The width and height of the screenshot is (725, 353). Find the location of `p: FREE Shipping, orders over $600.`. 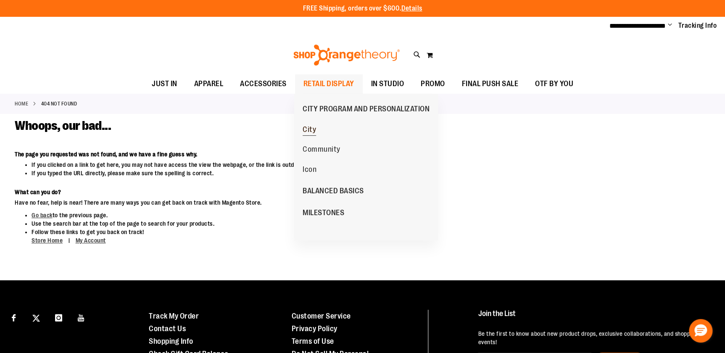

p: FREE Shipping, orders over $600. is located at coordinates (363, 8).